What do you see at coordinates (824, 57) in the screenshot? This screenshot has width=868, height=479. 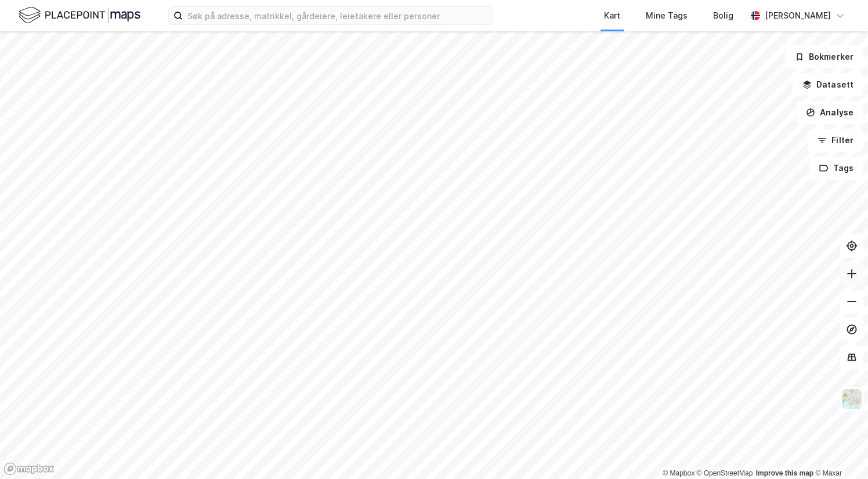 I see `button: Bokmerker` at bounding box center [824, 57].